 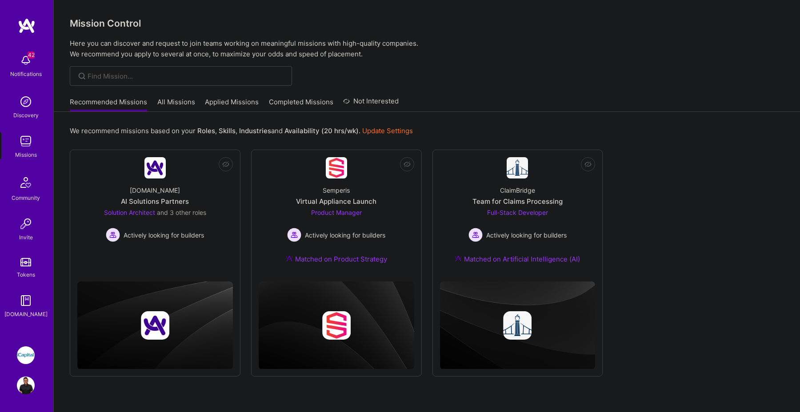 I want to click on div: ClaimBridge, so click(x=517, y=190).